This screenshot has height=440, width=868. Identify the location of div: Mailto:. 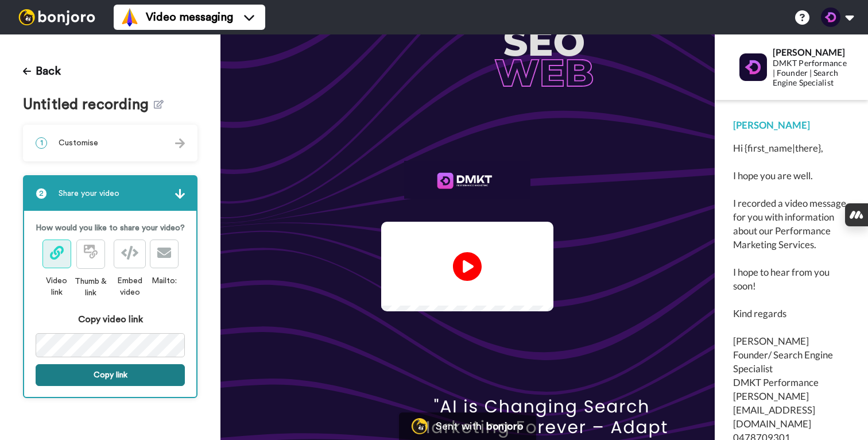
(164, 281).